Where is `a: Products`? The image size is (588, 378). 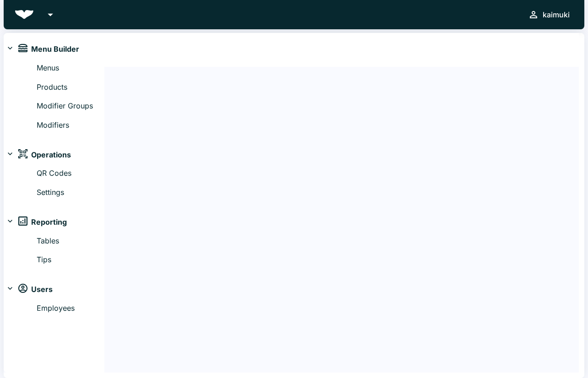 a: Products is located at coordinates (71, 87).